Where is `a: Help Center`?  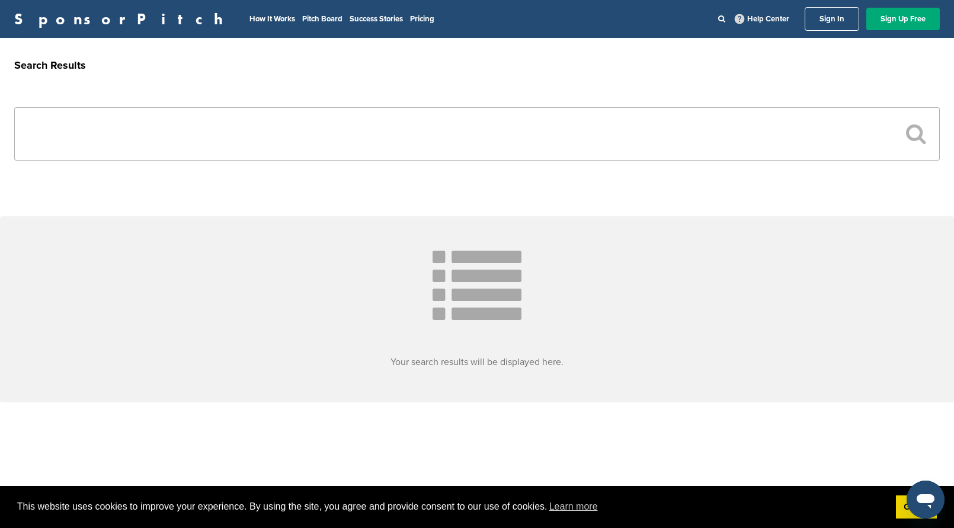
a: Help Center is located at coordinates (762, 19).